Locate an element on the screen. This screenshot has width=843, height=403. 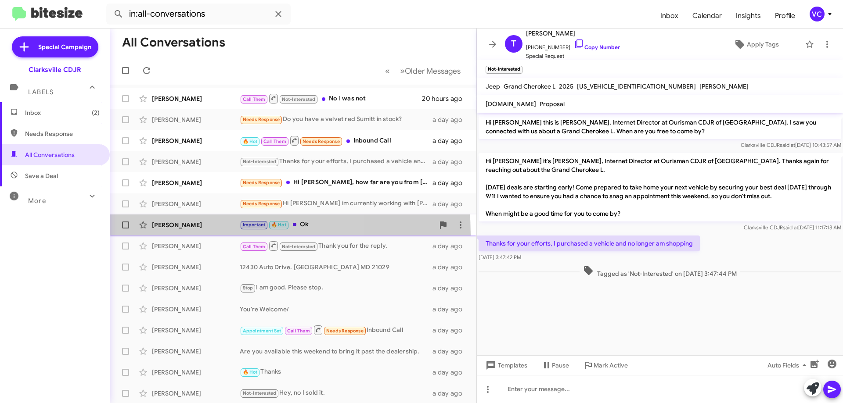
div: 20 hours ago is located at coordinates (446, 99).